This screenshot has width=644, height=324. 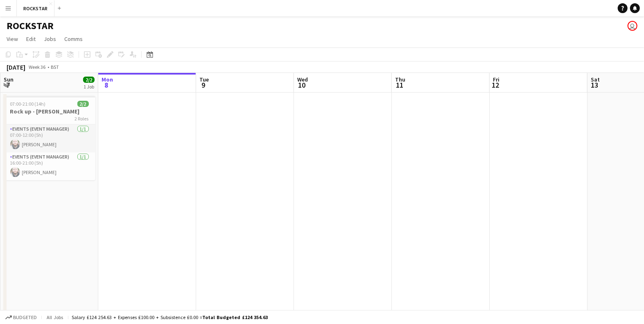 I want to click on span: Wed, so click(x=303, y=80).